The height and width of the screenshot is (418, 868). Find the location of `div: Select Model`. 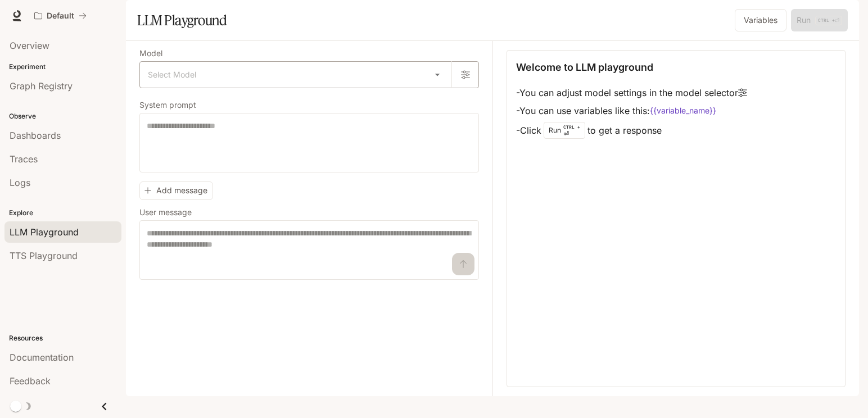

div: Select Model is located at coordinates (296, 75).